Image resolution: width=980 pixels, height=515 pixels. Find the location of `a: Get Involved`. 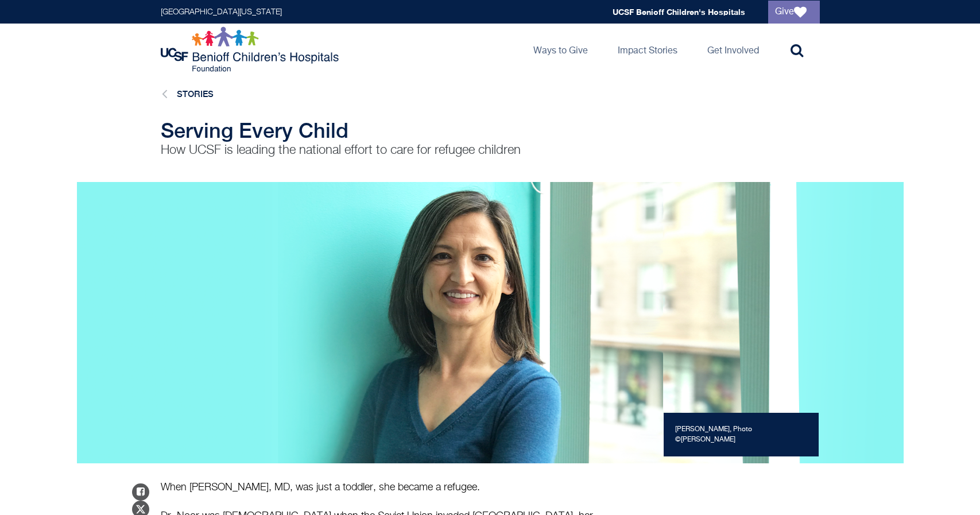

a: Get Involved is located at coordinates (733, 49).